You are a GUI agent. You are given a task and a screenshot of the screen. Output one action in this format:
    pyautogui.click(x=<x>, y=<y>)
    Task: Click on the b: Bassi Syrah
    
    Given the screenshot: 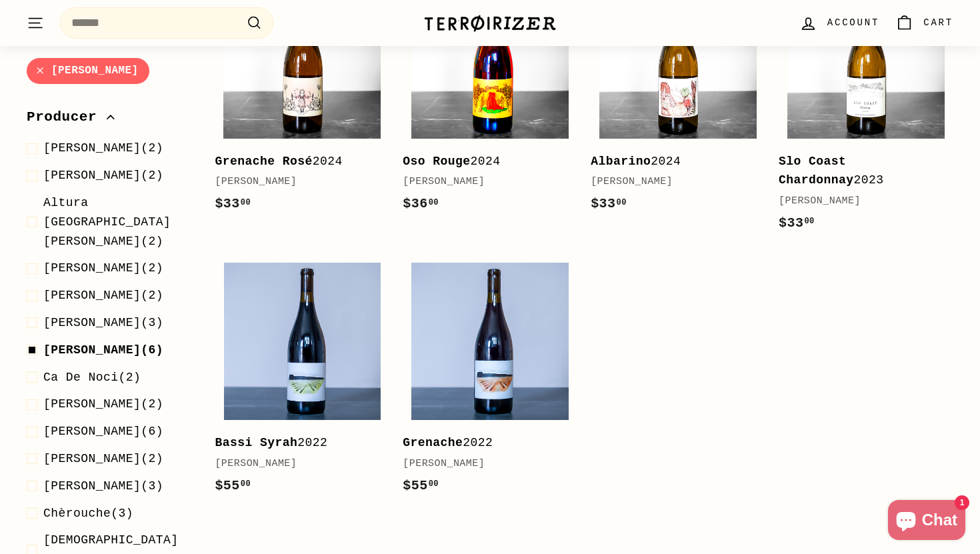 What is the action you would take?
    pyautogui.click(x=256, y=443)
    